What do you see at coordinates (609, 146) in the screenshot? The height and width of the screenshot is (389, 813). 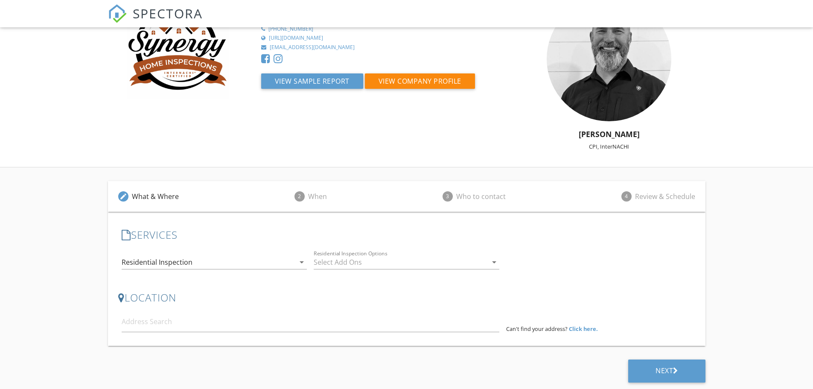 I see `div: CPI, InterNACHI` at bounding box center [609, 146].